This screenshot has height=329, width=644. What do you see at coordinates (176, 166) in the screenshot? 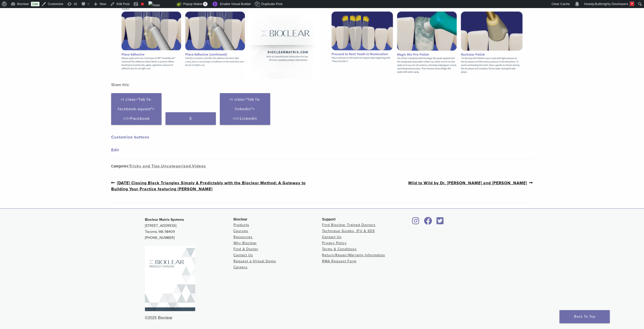
I see `a: Uncategorized` at bounding box center [176, 166].